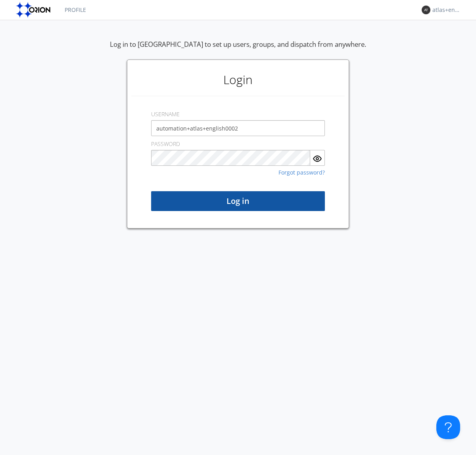 This screenshot has width=476, height=455. What do you see at coordinates (238, 80) in the screenshot?
I see `h1: Login` at bounding box center [238, 80].